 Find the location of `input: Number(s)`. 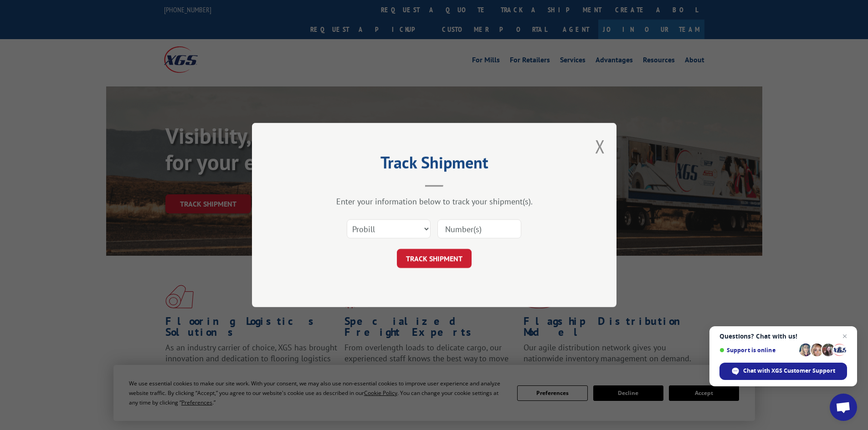

input: Number(s) is located at coordinates (480, 229).